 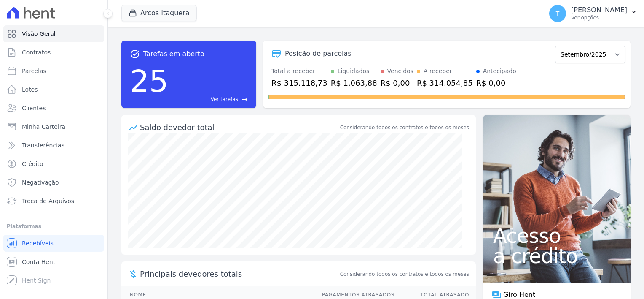 What do you see at coordinates (445, 83) in the screenshot?
I see `div: R$ 314.054,85` at bounding box center [445, 83].